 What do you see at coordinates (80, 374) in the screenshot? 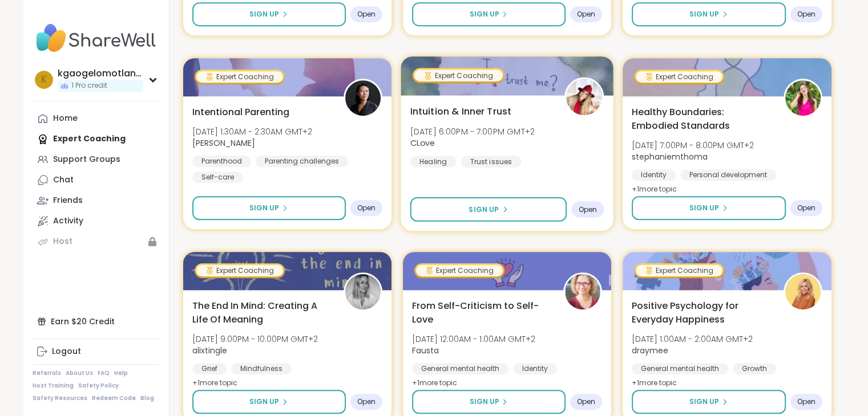
I see `a: About Us` at bounding box center [80, 374].